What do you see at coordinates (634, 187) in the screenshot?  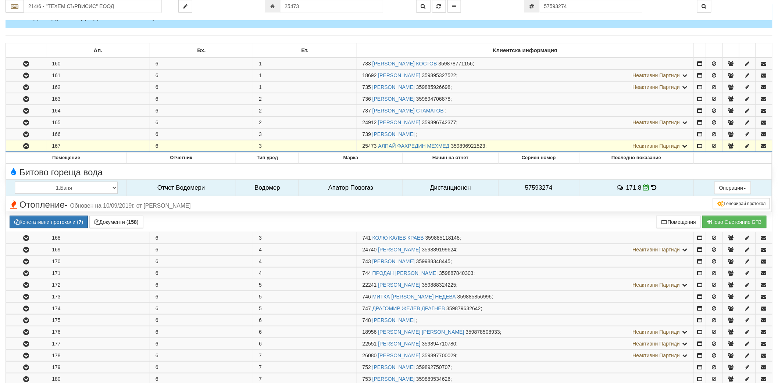 I see `span: 171.8` at bounding box center [634, 187].